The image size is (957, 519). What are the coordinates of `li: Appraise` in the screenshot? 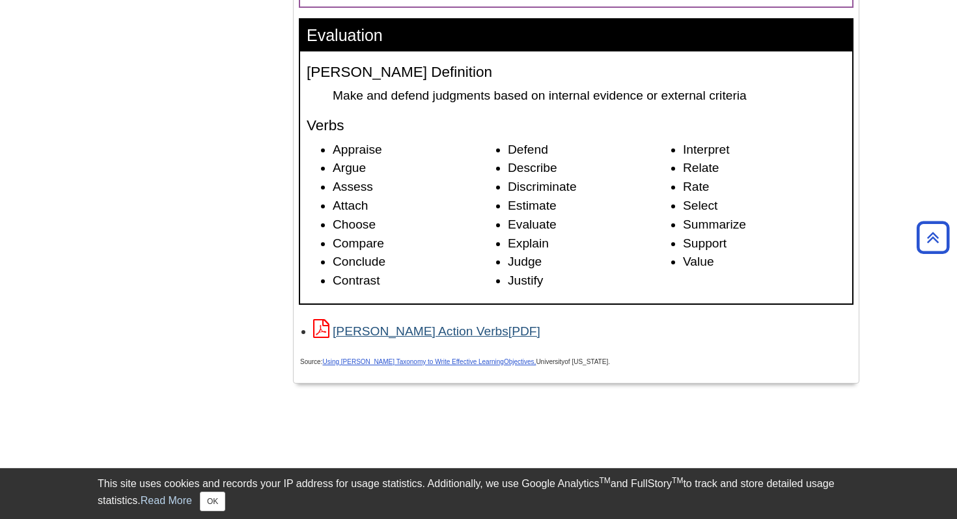 It's located at (414, 150).